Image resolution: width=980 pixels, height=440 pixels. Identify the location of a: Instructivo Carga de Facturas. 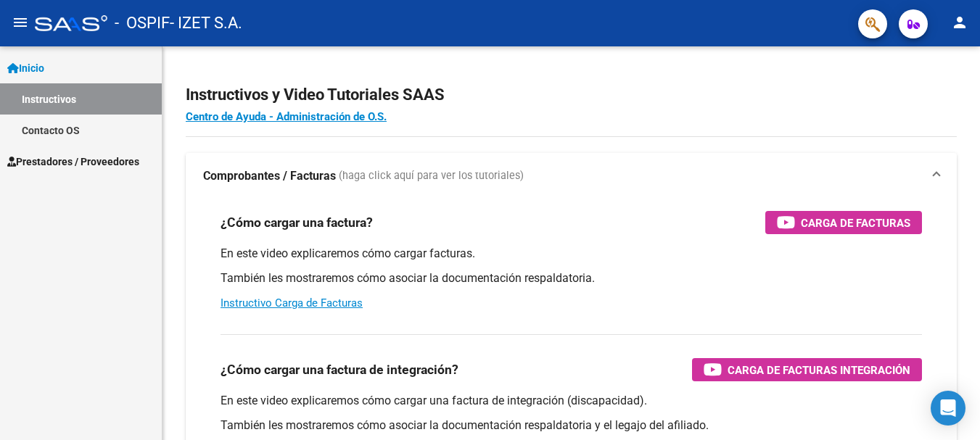
(292, 303).